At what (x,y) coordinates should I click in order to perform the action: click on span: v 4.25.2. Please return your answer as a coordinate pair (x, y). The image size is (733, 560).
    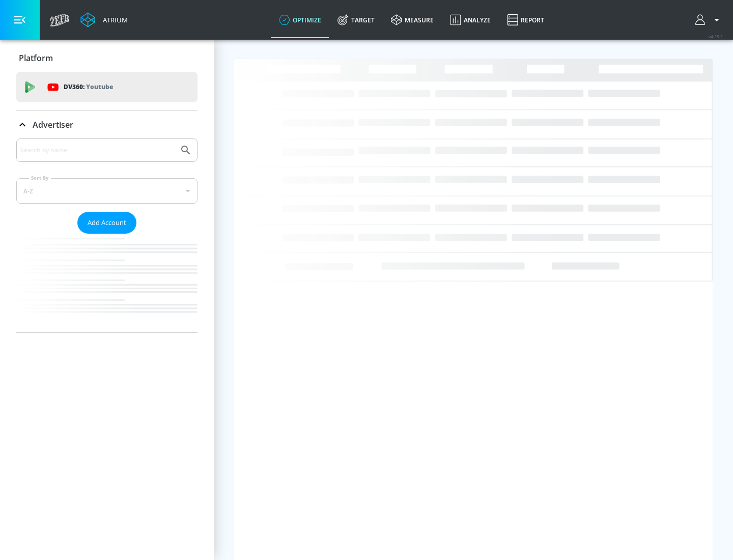
    Looking at the image, I should click on (715, 36).